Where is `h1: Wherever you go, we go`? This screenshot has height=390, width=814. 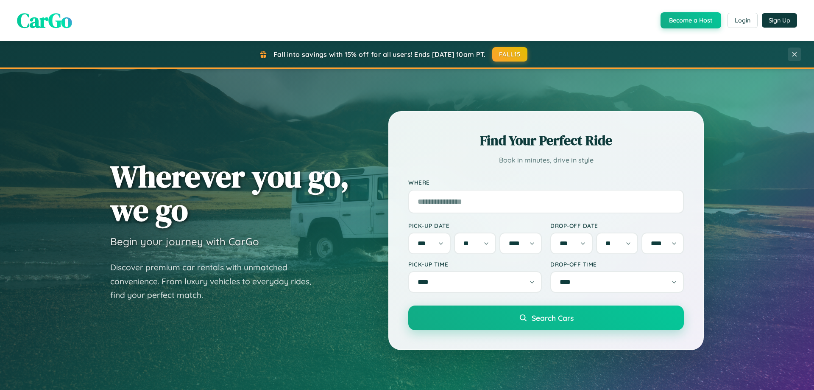 h1: Wherever you go, we go is located at coordinates (230, 193).